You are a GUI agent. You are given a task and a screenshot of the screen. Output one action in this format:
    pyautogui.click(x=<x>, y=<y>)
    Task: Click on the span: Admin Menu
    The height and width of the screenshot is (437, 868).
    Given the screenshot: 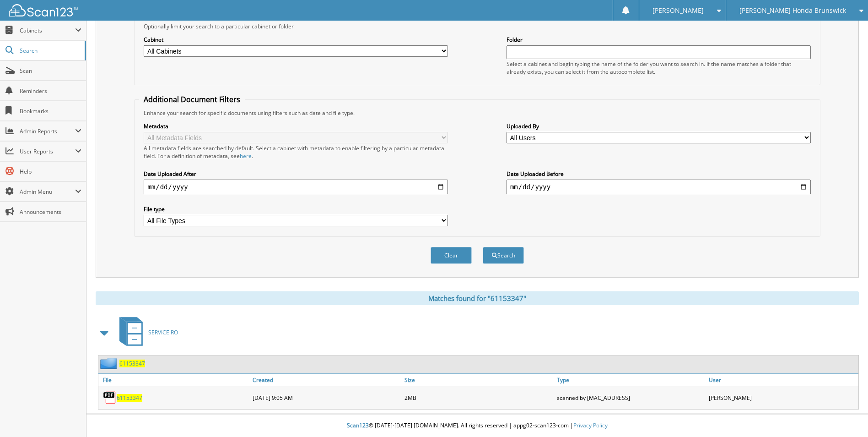 What is the action you would take?
    pyautogui.click(x=47, y=192)
    